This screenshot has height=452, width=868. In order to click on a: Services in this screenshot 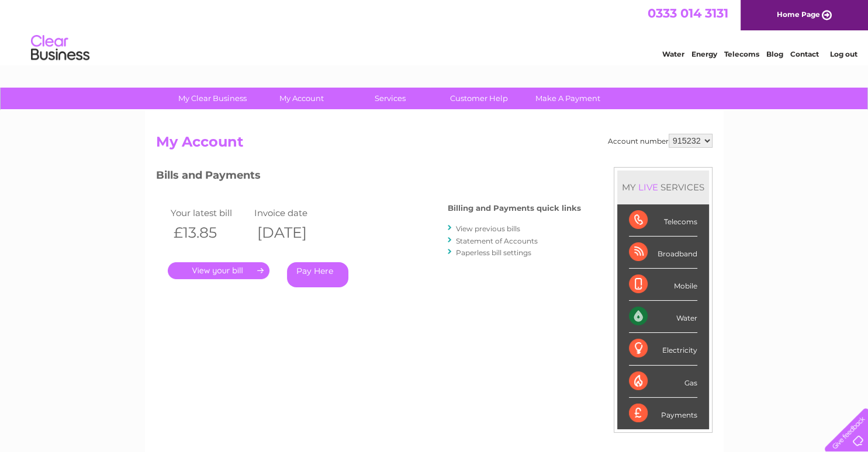, I will do `click(390, 98)`.